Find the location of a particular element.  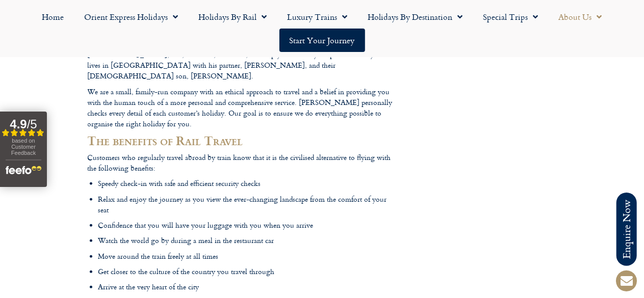

a: Holidays by Rail is located at coordinates (233, 16).